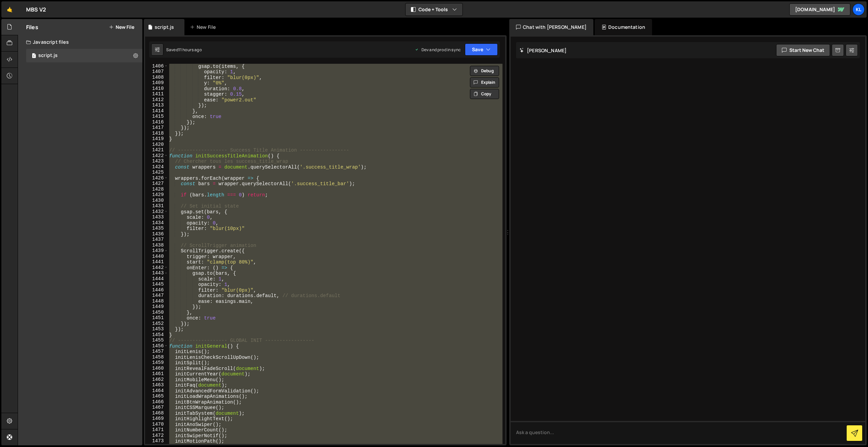 The height and width of the screenshot is (447, 868). What do you see at coordinates (157, 178) in the screenshot?
I see `div: 1426` at bounding box center [157, 178].